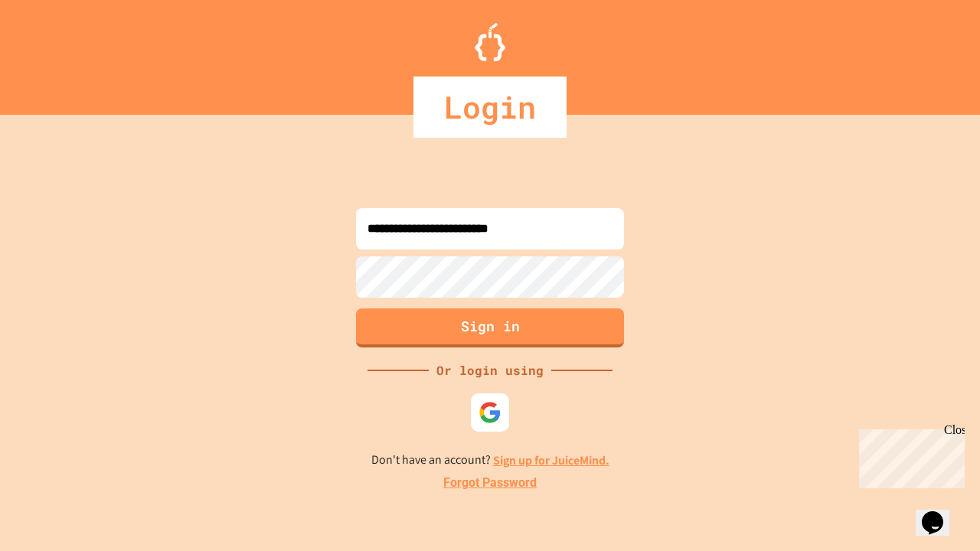 Image resolution: width=980 pixels, height=551 pixels. Describe the element at coordinates (490, 370) in the screenshot. I see `div: Or login using` at that location.